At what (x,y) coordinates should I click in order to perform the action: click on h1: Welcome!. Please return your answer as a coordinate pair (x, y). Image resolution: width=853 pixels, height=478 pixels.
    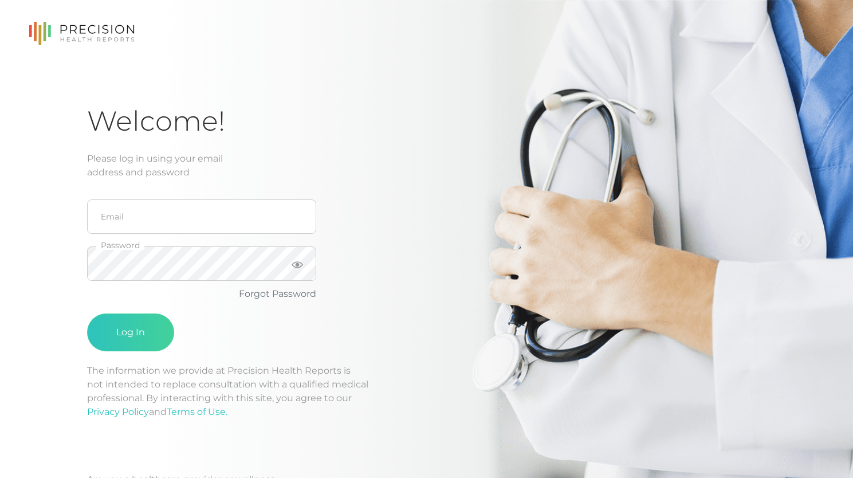
    Looking at the image, I should click on (426, 121).